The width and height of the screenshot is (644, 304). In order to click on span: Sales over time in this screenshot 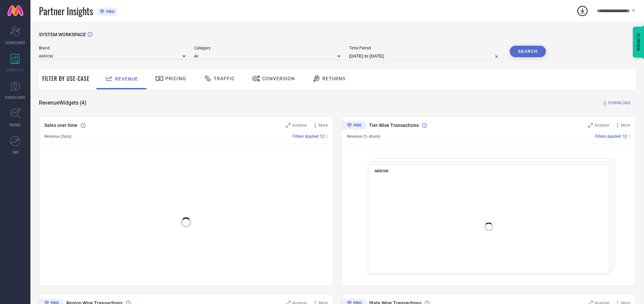, I will do `click(61, 125)`.